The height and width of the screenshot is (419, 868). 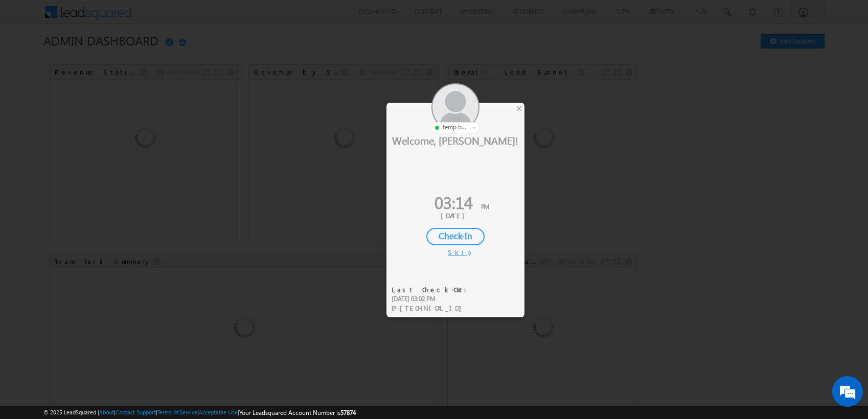 I want to click on span: PM, so click(x=485, y=206).